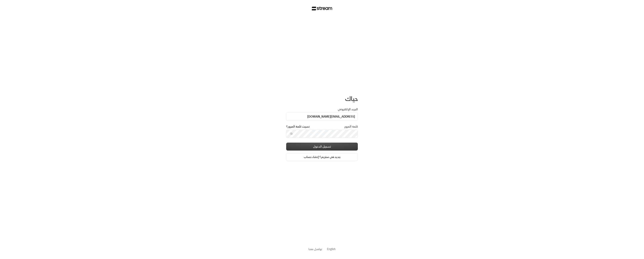  I want to click on button: تواصل معنا, so click(315, 249).